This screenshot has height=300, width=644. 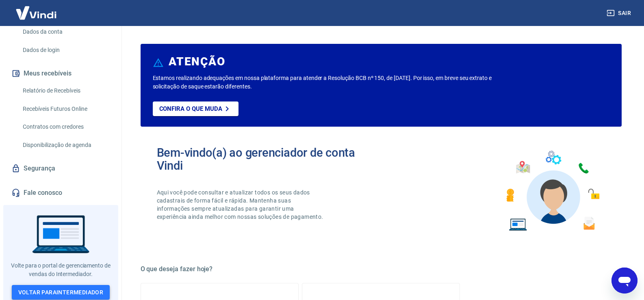 What do you see at coordinates (66, 109) in the screenshot?
I see `a: Recebíveis Futuros Online` at bounding box center [66, 109].